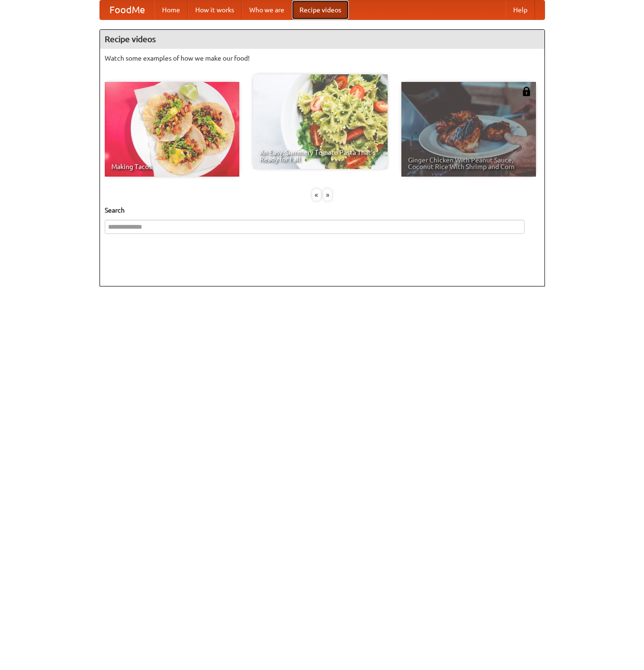 The height and width of the screenshot is (670, 644). Describe the element at coordinates (322, 211) in the screenshot. I see `h5: Search` at that location.